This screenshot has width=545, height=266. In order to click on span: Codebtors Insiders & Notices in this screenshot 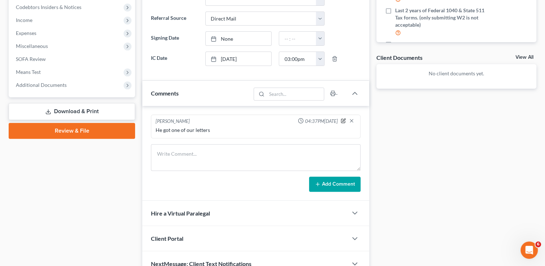, I will do `click(49, 7)`.